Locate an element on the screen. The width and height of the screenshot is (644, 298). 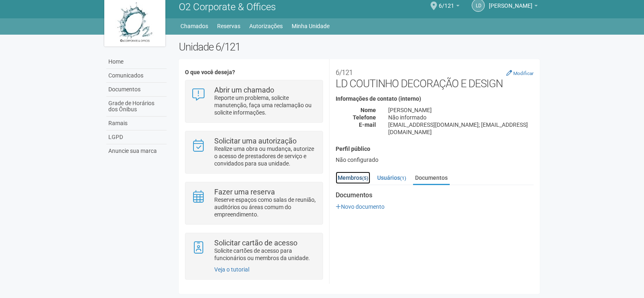
p: Solicite cartões de acesso para funcionários ou membros da unidade. is located at coordinates (265, 254).